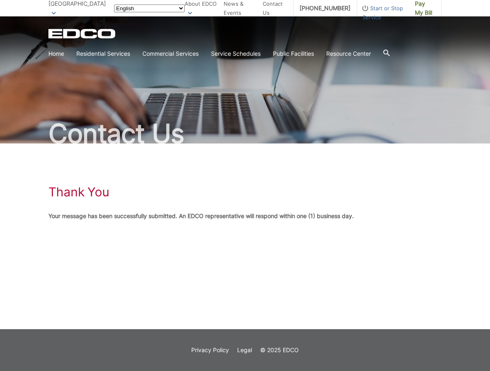  I want to click on h1: Thank You, so click(79, 192).